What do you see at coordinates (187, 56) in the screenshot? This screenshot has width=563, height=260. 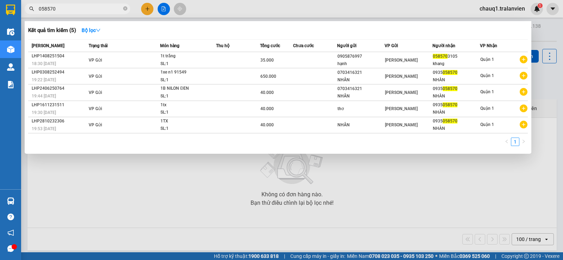 I see `div: 1t trắng` at bounding box center [187, 56].